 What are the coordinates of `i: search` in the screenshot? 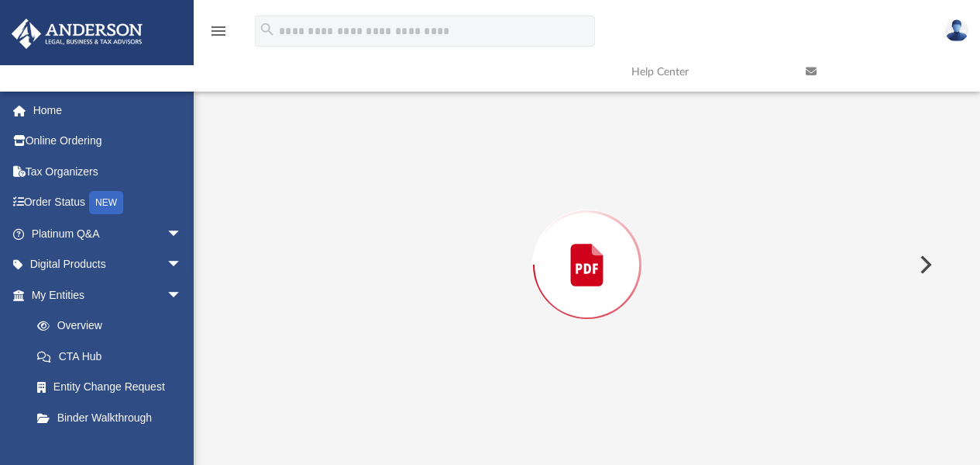 It's located at (267, 30).